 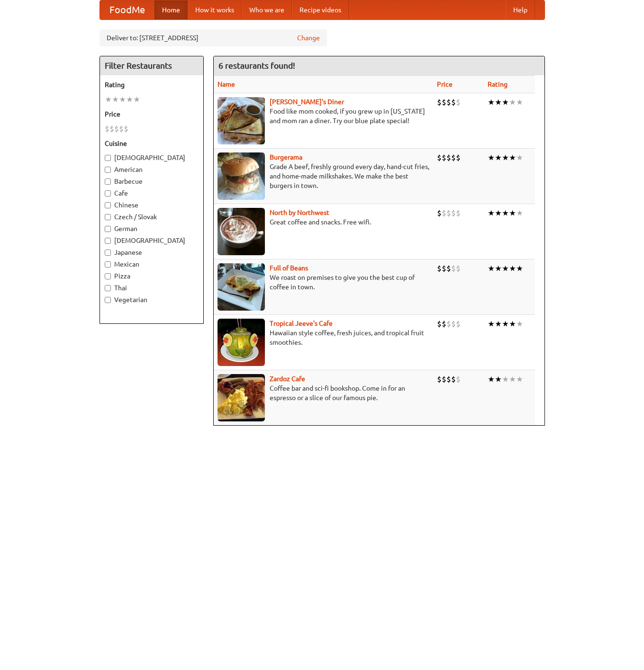 I want to click on a: Home, so click(x=171, y=10).